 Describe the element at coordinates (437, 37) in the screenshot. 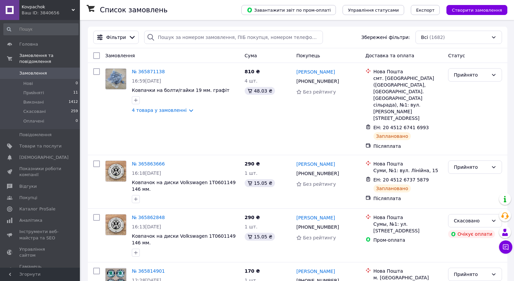

I see `span: (1682)` at that location.